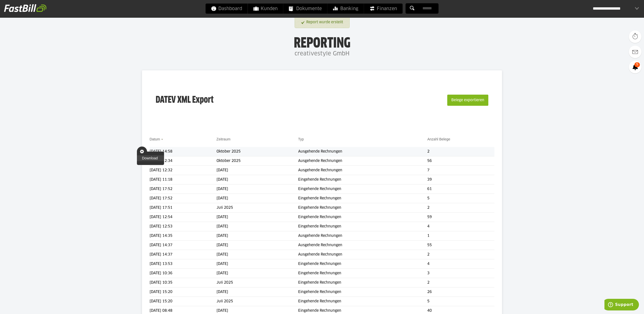 Image resolution: width=644 pixels, height=314 pixels. I want to click on img: sort_desc.gif, so click(163, 140).